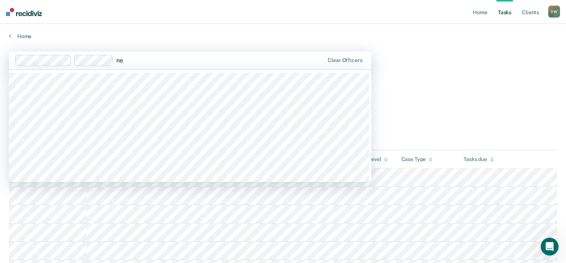  Describe the element at coordinates (283, 36) in the screenshot. I see `a: Home` at that location.